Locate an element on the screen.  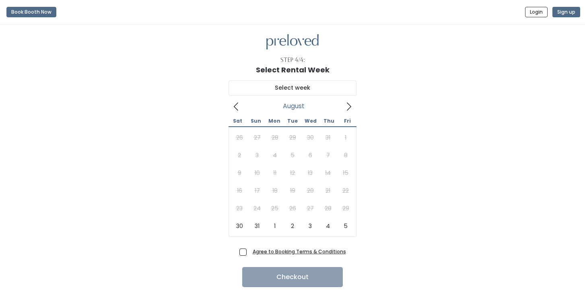
span: Mon is located at coordinates (274, 121).